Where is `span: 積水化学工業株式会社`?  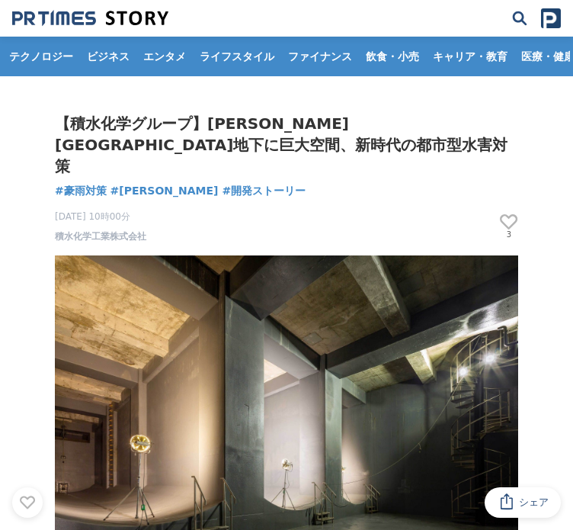 span: 積水化学工業株式会社 is located at coordinates (101, 236).